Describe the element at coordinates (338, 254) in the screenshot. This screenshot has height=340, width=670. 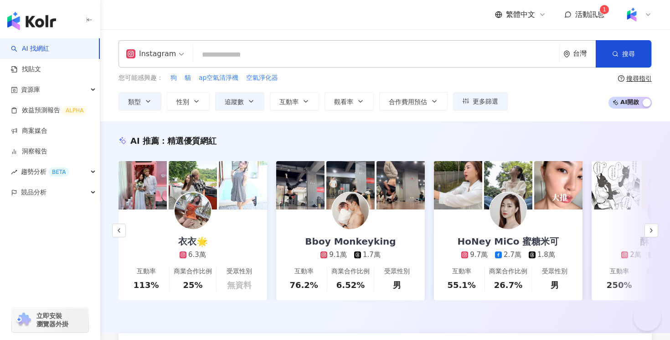
I see `div: 9.1萬` at that location.